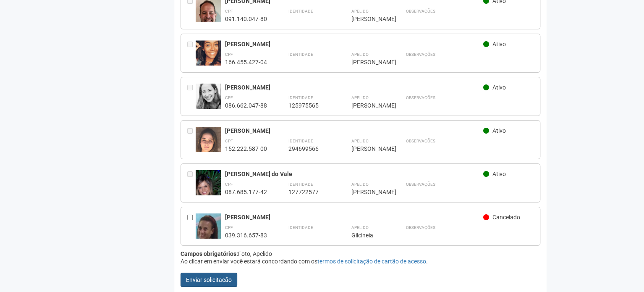  I want to click on a: termos de solicitação de cartão de acesso, so click(371, 261).